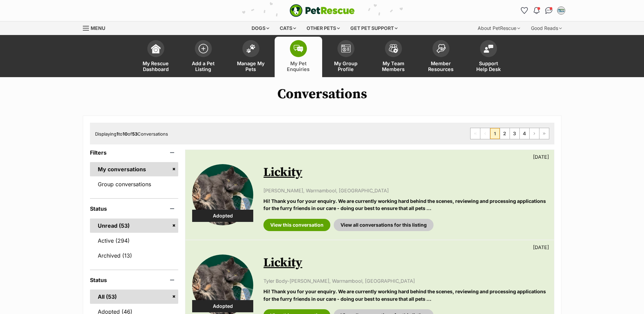  Describe the element at coordinates (322, 10) in the screenshot. I see `a: PetRescue` at that location.